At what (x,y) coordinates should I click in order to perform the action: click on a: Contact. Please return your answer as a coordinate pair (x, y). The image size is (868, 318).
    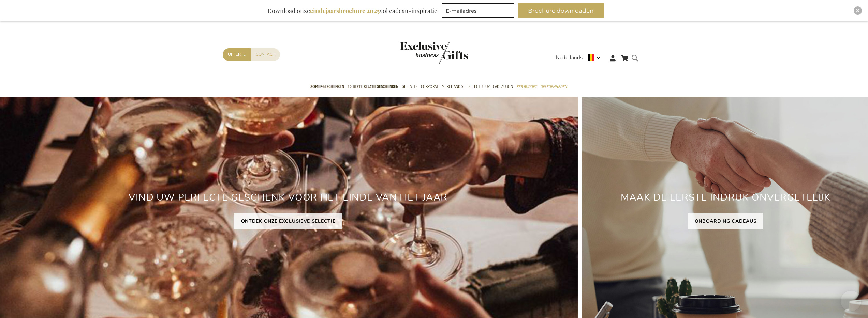
    Looking at the image, I should click on (265, 55).